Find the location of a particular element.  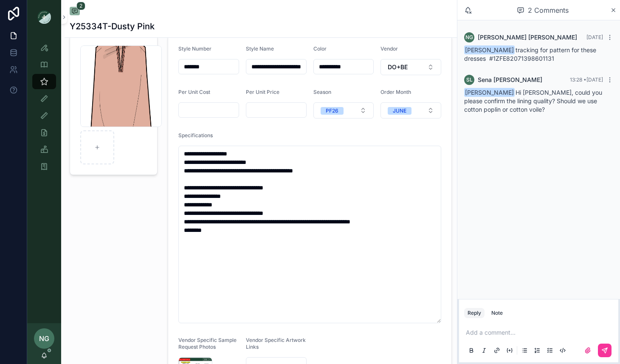

h1: Y25334T-Dusty Pink is located at coordinates (112, 26).